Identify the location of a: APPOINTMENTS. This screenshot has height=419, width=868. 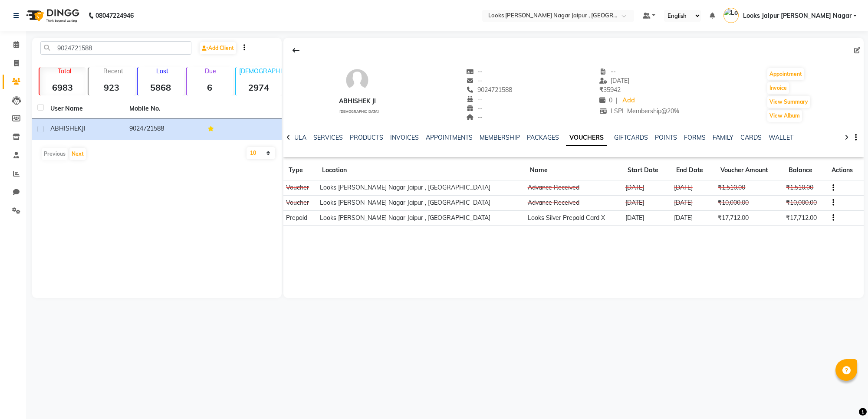
(450, 138).